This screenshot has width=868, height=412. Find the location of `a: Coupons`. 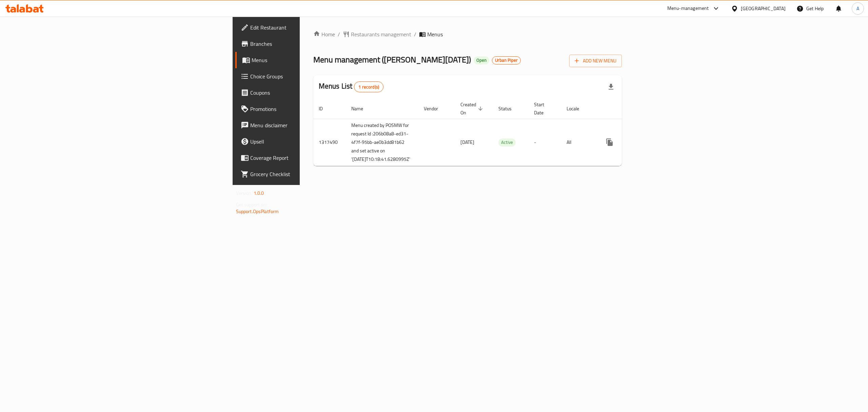

a: Coupons is located at coordinates (307, 92).